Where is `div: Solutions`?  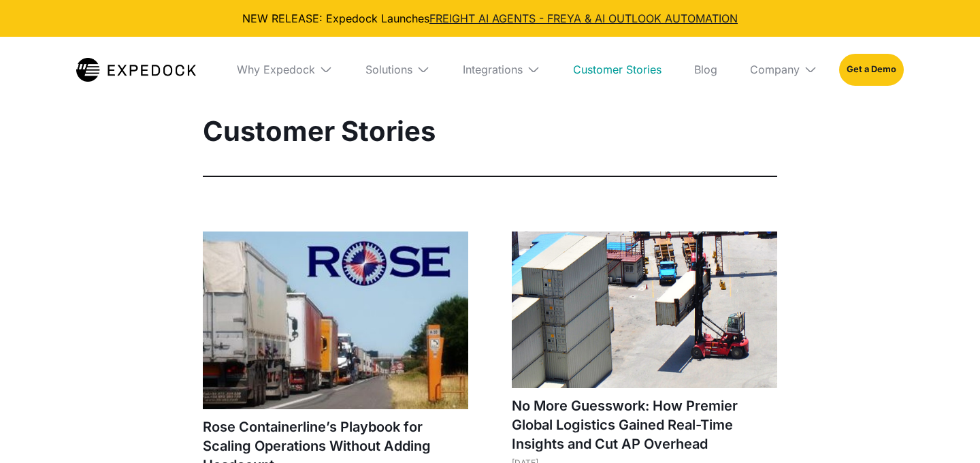
div: Solutions is located at coordinates (388, 69).